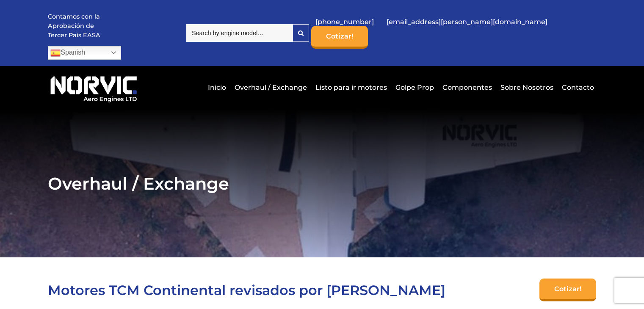 This screenshot has width=644, height=309. Describe the element at coordinates (55, 52) in the screenshot. I see `img: es` at that location.